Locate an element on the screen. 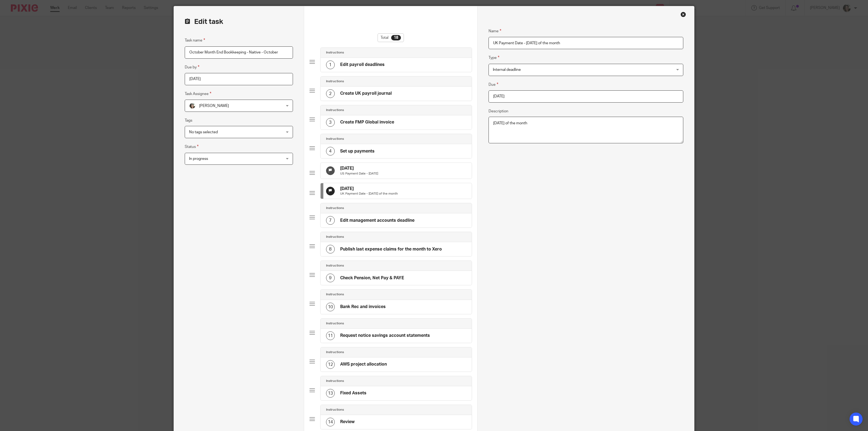  h4: Edit management accounts deadline is located at coordinates (377, 221).